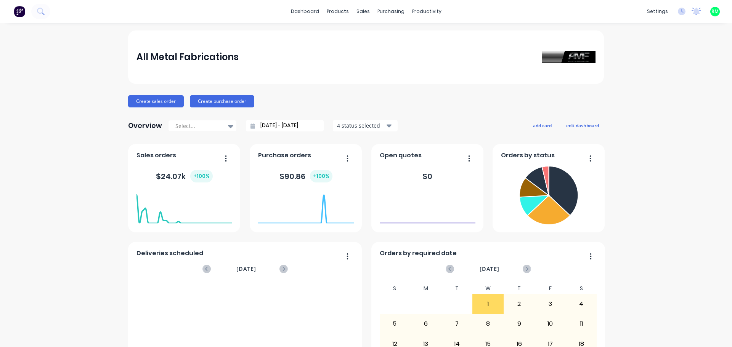 Image resolution: width=732 pixels, height=347 pixels. Describe the element at coordinates (285, 156) in the screenshot. I see `span: Purchase orders` at that location.